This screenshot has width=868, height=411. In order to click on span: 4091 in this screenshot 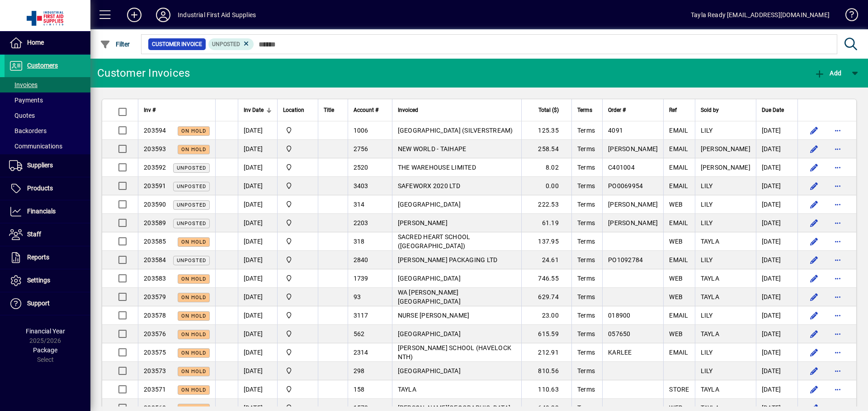, I will do `click(615, 130)`.